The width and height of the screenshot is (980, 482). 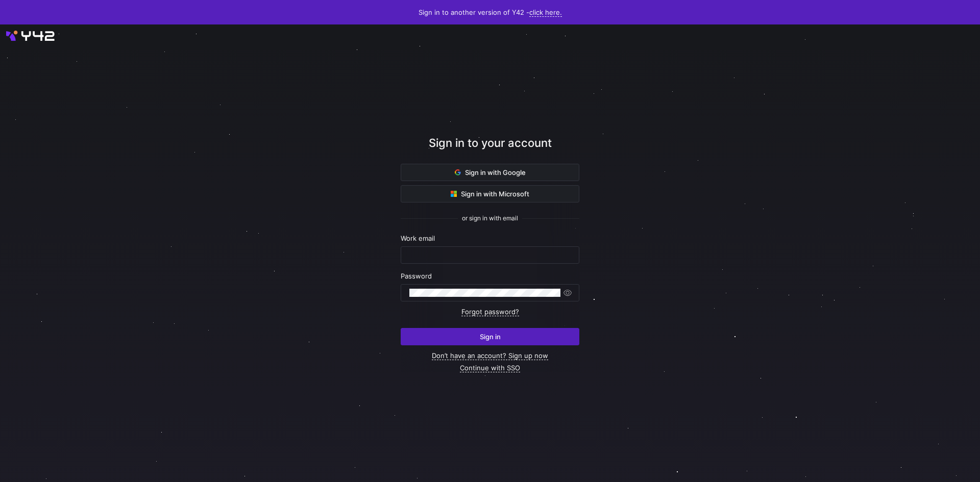 I want to click on span: Sign in with Google, so click(x=490, y=172).